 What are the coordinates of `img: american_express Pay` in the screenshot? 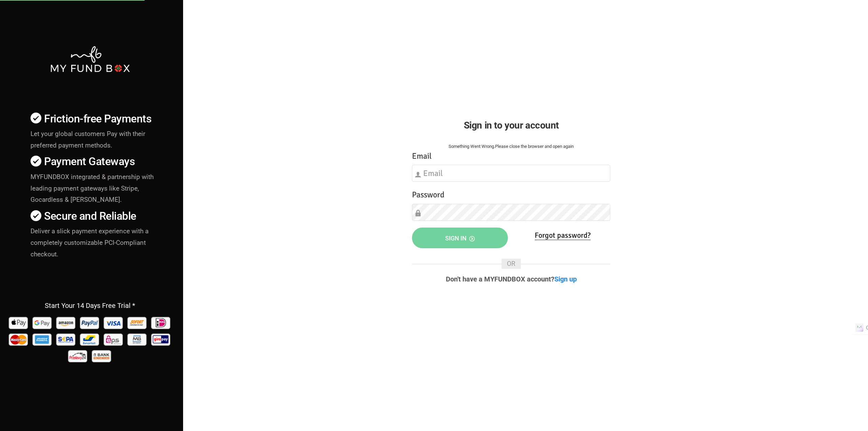 It's located at (42, 339).